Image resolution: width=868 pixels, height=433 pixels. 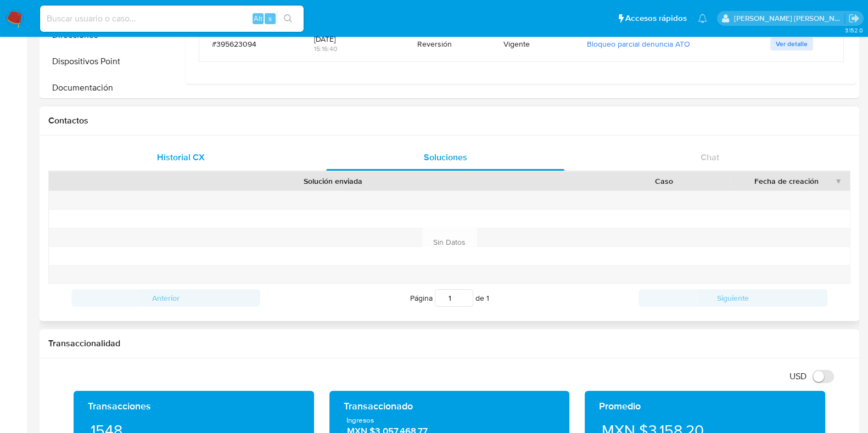 I want to click on span: Alt, so click(x=258, y=18).